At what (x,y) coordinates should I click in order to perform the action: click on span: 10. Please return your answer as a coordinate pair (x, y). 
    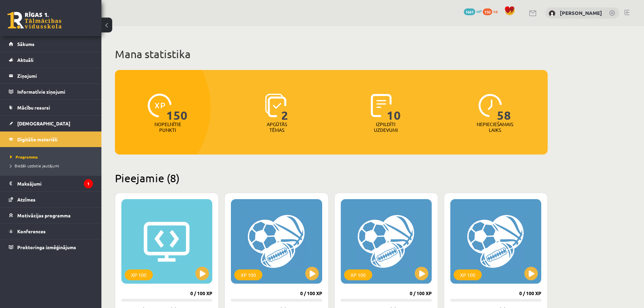
    Looking at the image, I should click on (394, 107).